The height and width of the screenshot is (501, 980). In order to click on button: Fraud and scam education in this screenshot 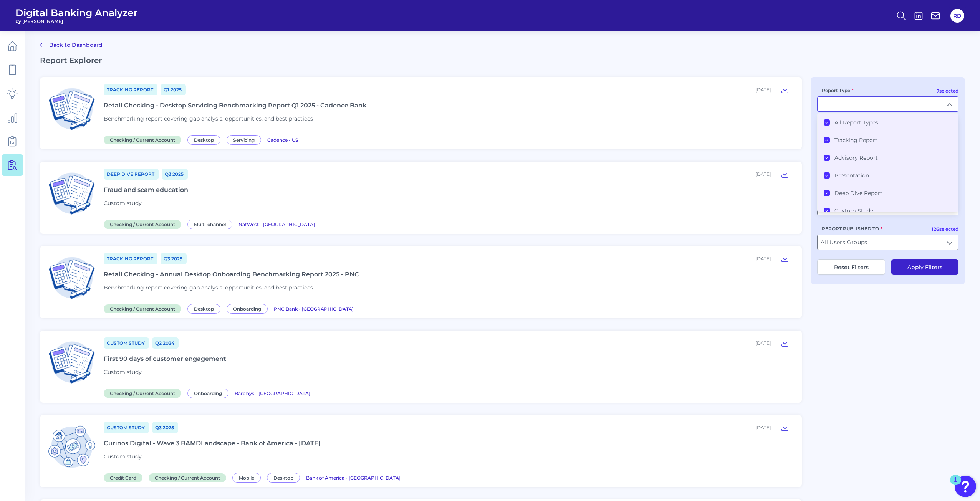, I will do `click(784, 174)`.